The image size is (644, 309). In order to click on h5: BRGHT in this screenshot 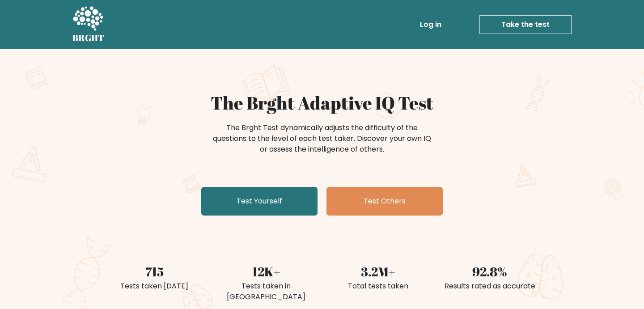, I will do `click(89, 38)`.